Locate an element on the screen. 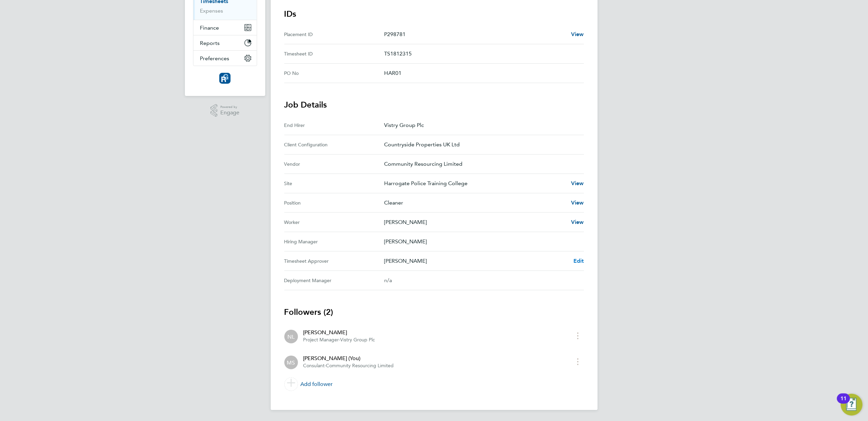 The image size is (868, 421). div: Hiring Manager is located at coordinates (334, 242).